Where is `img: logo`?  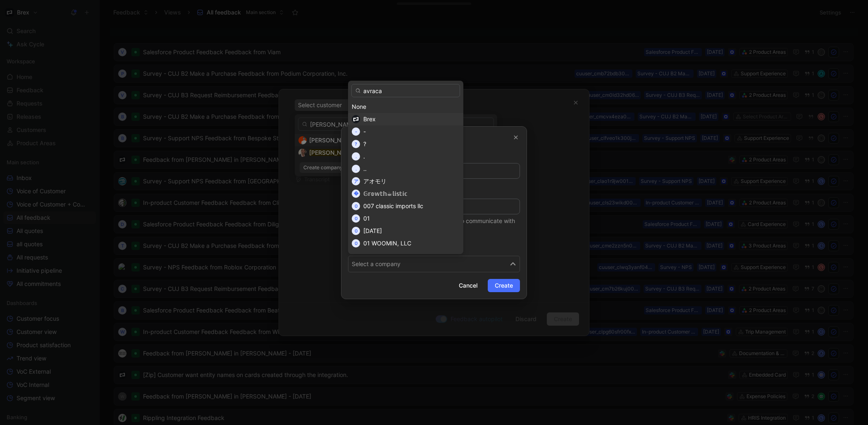
img: logo is located at coordinates (356, 119).